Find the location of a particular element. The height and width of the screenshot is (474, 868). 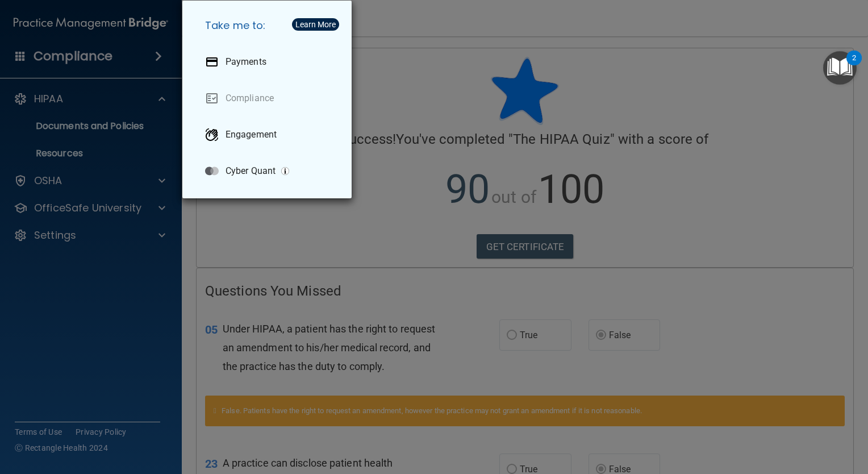

a: Compliance is located at coordinates (269, 98).